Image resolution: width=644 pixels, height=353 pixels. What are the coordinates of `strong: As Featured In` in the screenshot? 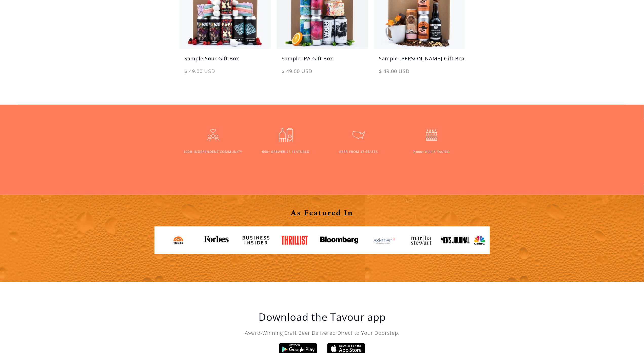 It's located at (322, 213).